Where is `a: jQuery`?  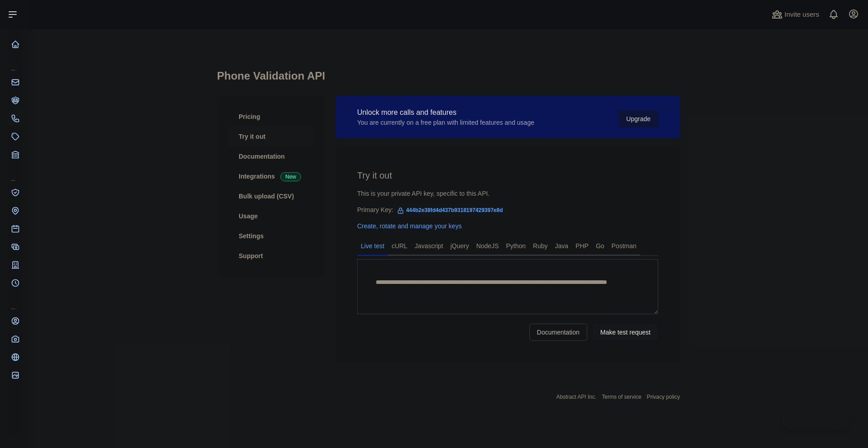 a: jQuery is located at coordinates (459, 246).